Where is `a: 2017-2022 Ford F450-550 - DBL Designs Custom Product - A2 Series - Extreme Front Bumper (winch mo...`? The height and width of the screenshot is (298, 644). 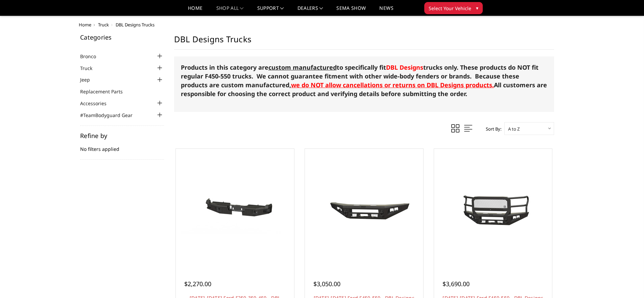 a: 2017-2022 Ford F450-550 - DBL Designs Custom Product - A2 Series - Extreme Front Bumper (winch mo... is located at coordinates (493, 208).